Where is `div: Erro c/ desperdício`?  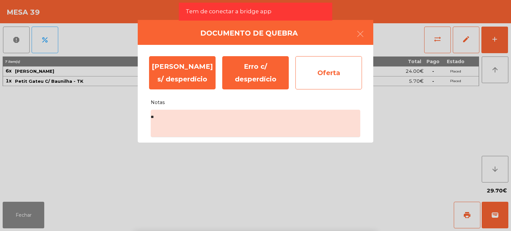
div: Erro c/ desperdício is located at coordinates (256, 73).